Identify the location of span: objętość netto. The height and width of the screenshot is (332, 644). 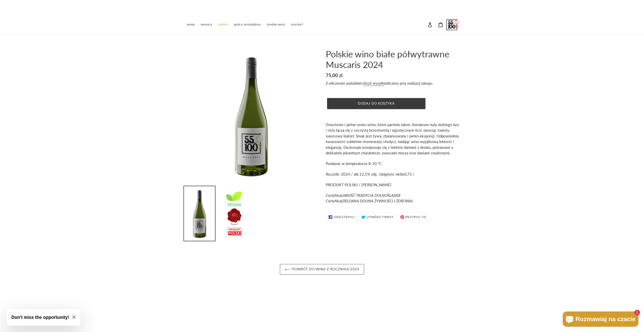
(392, 174).